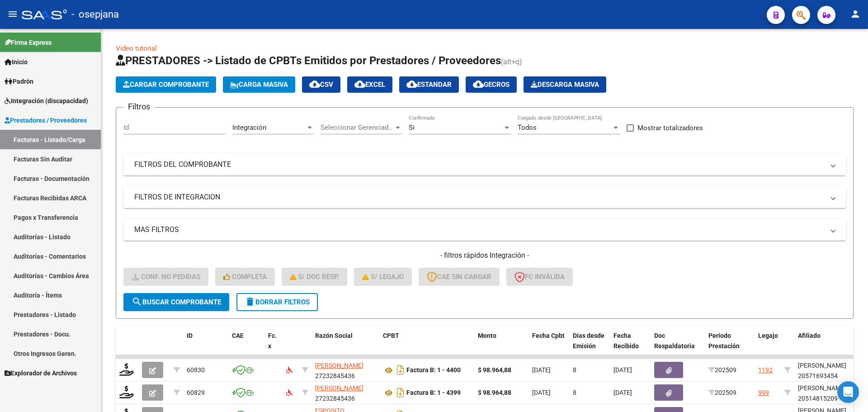  I want to click on span: S/ legajo, so click(383, 277).